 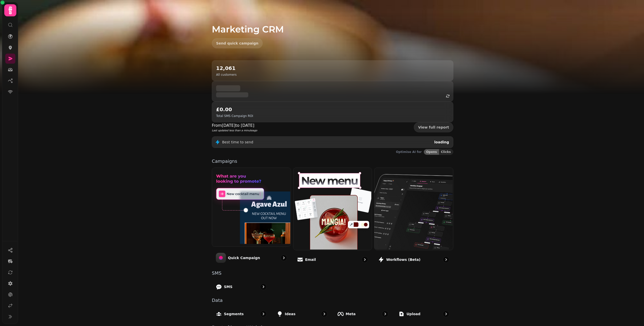 What do you see at coordinates (431, 152) in the screenshot?
I see `span: Opens` at bounding box center [431, 152].